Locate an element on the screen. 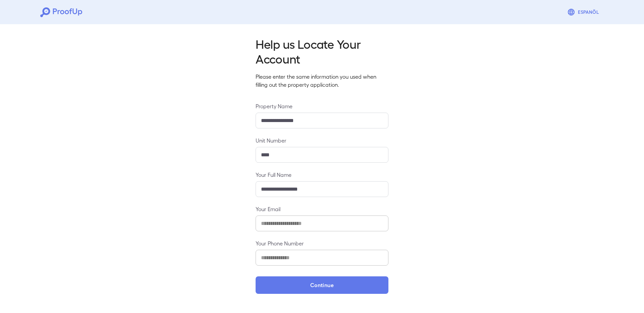 This screenshot has height=313, width=644. h2: Help us Locate Your Account is located at coordinates (322, 51).